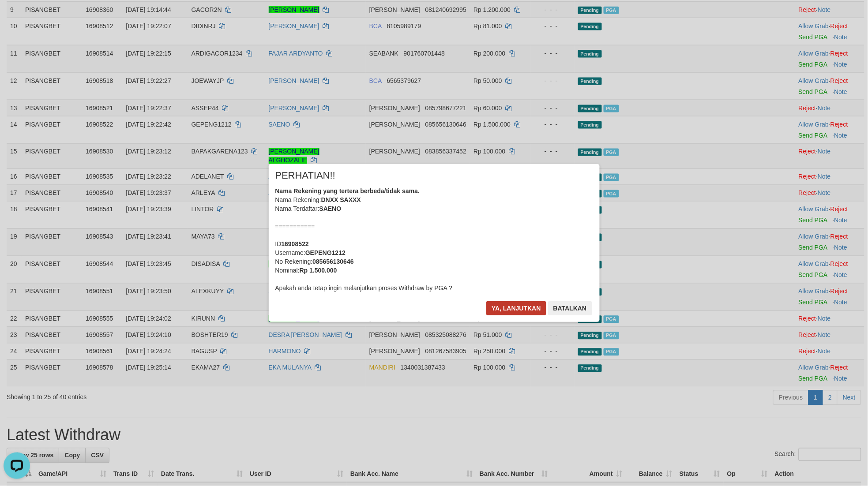  What do you see at coordinates (305, 176) in the screenshot?
I see `span: PERHATIAN!!` at bounding box center [305, 176].